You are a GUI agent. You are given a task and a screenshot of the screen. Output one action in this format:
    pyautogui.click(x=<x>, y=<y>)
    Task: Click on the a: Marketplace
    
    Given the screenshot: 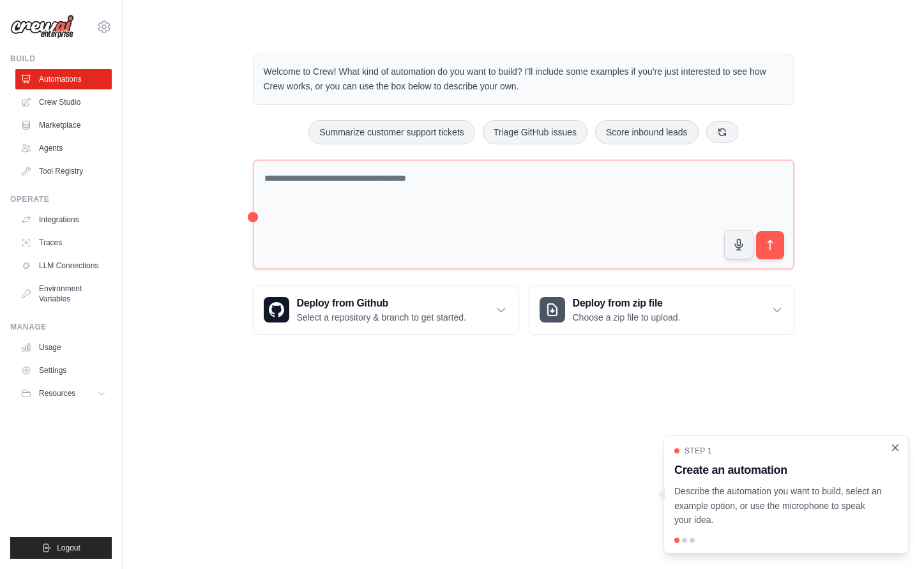 What is the action you would take?
    pyautogui.click(x=63, y=125)
    